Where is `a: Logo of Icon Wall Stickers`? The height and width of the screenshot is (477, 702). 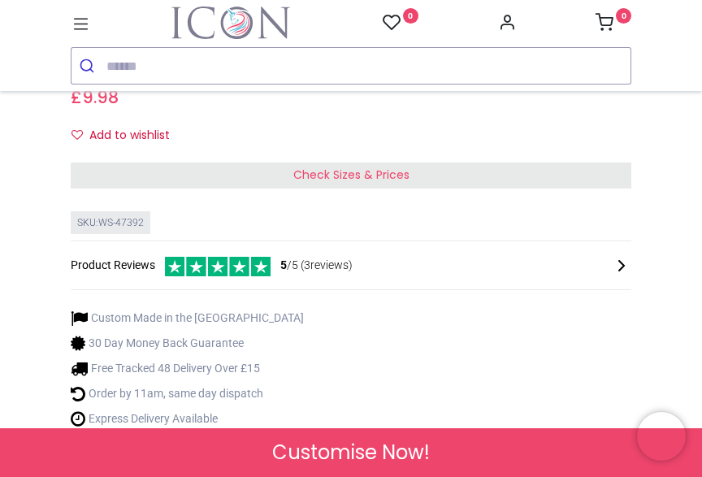 a: Logo of Icon Wall Stickers is located at coordinates (231, 23).